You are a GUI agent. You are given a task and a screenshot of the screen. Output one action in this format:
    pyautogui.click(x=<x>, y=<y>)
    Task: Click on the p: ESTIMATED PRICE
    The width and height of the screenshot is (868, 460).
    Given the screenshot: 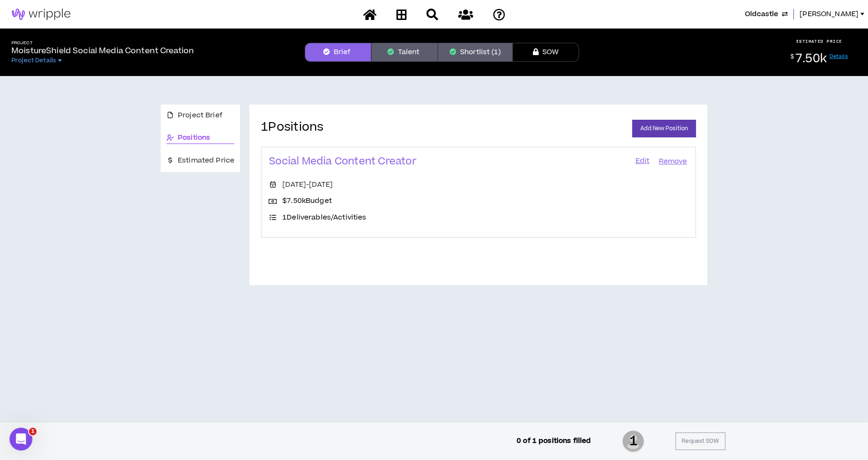 What is the action you would take?
    pyautogui.click(x=819, y=41)
    